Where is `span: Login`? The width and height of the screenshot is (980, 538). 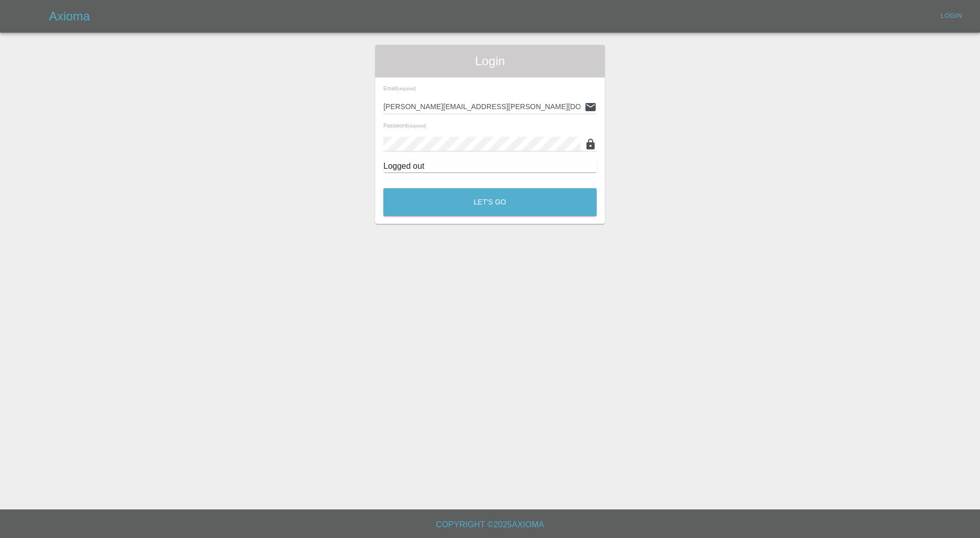 span: Login is located at coordinates (490, 61).